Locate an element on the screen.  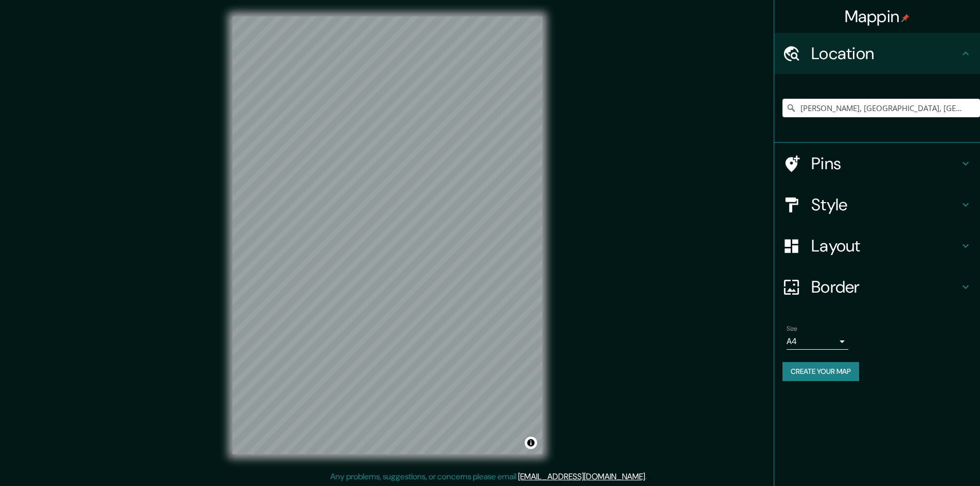
h4: Style is located at coordinates (885, 205).